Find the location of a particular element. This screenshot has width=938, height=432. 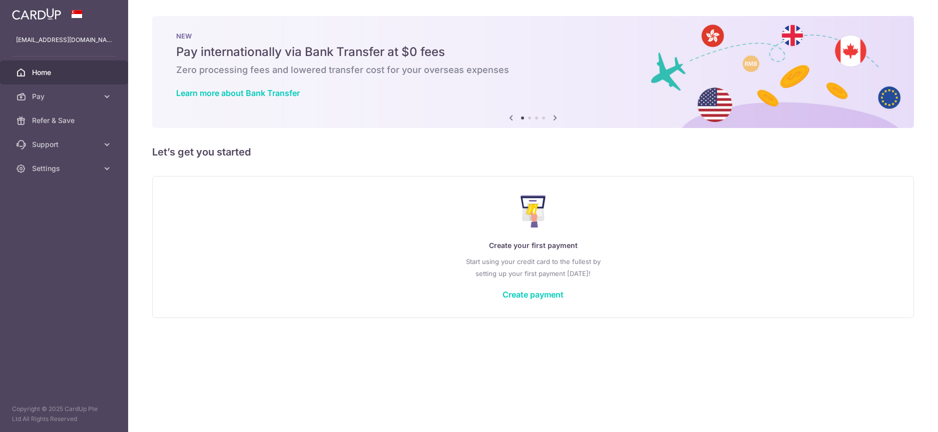

span: Support is located at coordinates (65, 145).